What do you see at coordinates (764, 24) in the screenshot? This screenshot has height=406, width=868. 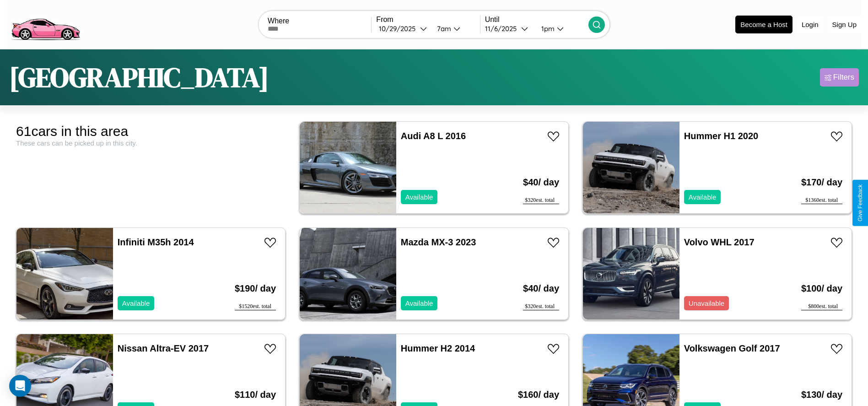 I see `button: Become a Host` at bounding box center [764, 24].